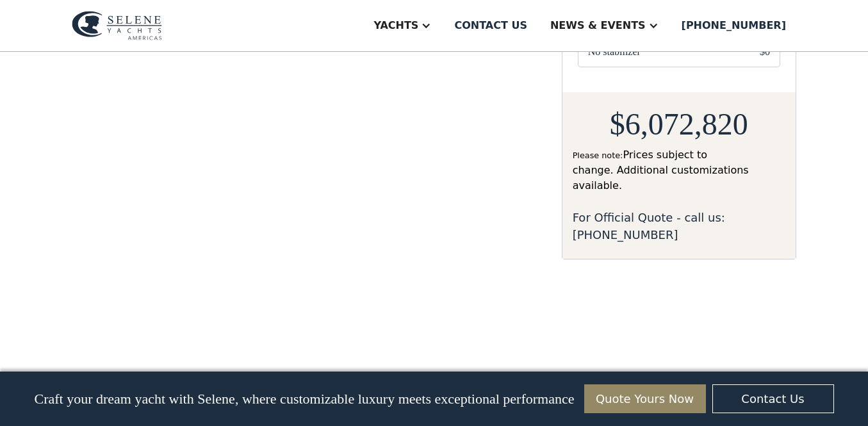 Image resolution: width=868 pixels, height=426 pixels. I want to click on div: Yachts, so click(396, 26).